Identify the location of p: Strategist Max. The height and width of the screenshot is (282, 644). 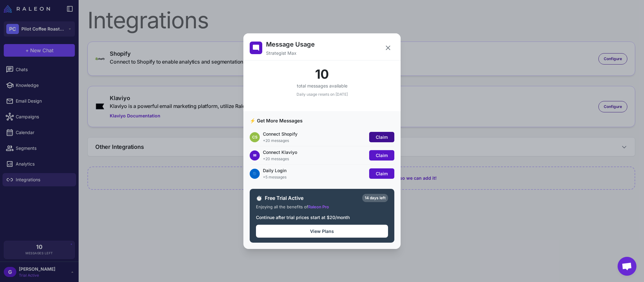
(290, 53).